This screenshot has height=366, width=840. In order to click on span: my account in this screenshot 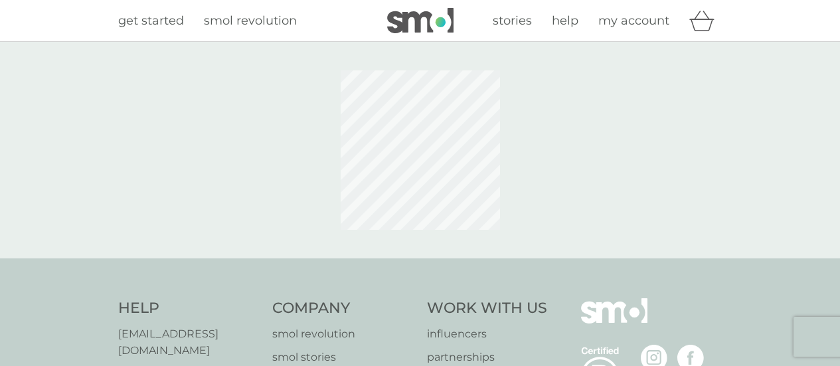, I will do `click(634, 21)`.